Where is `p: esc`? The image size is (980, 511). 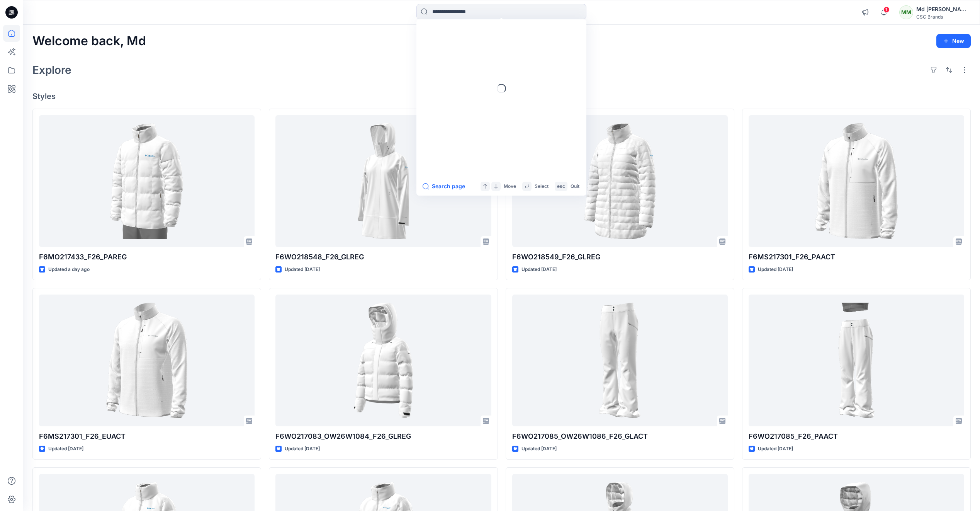 p: esc is located at coordinates (561, 187).